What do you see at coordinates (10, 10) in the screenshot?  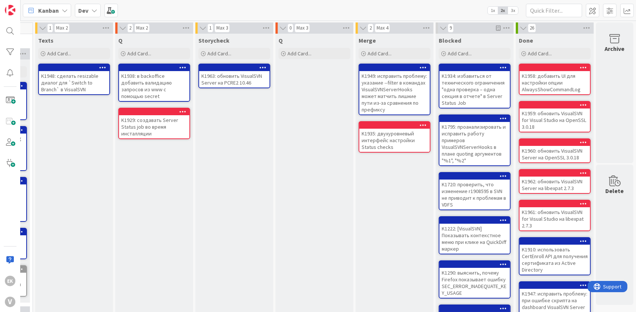 I see `img: Visit kanbanzone.com` at bounding box center [10, 10].